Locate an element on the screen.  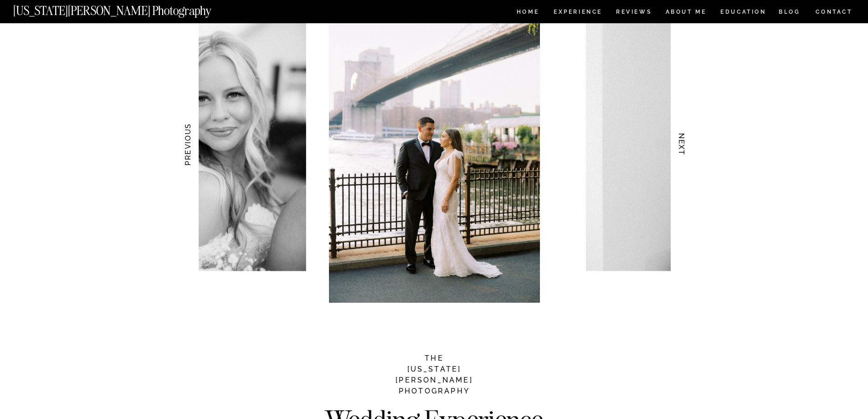
nav: BLOG is located at coordinates (789, 13).